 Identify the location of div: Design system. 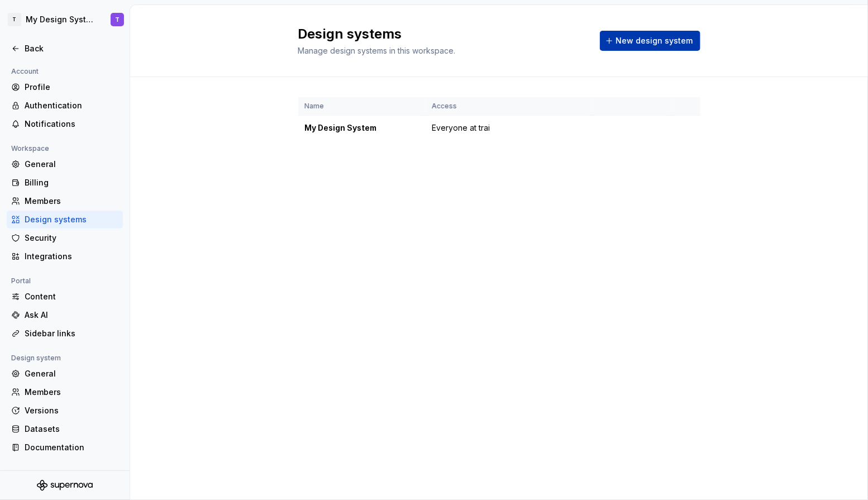
(36, 358).